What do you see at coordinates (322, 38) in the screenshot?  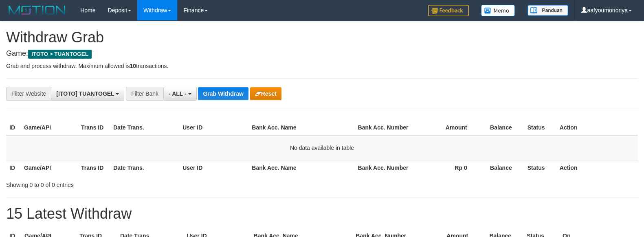 I see `h1: Withdraw Grab` at bounding box center [322, 38].